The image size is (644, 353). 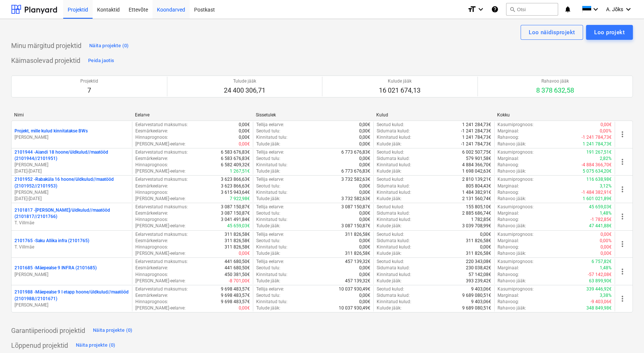 What do you see at coordinates (152, 268) in the screenshot?
I see `p: Eesmärkeelarve :` at bounding box center [152, 268].